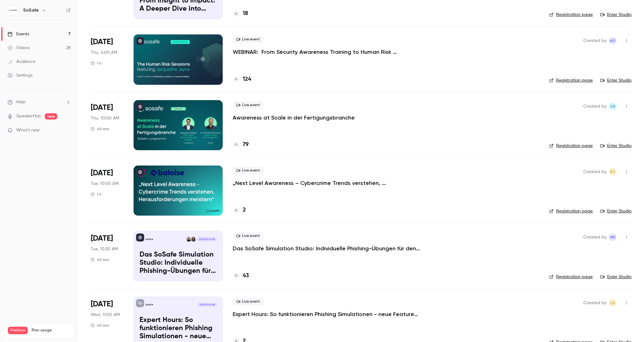 The width and height of the screenshot is (644, 342). I want to click on div: Sep 9 Tue, 10:30 AM (Europe/Berlin), so click(107, 256).